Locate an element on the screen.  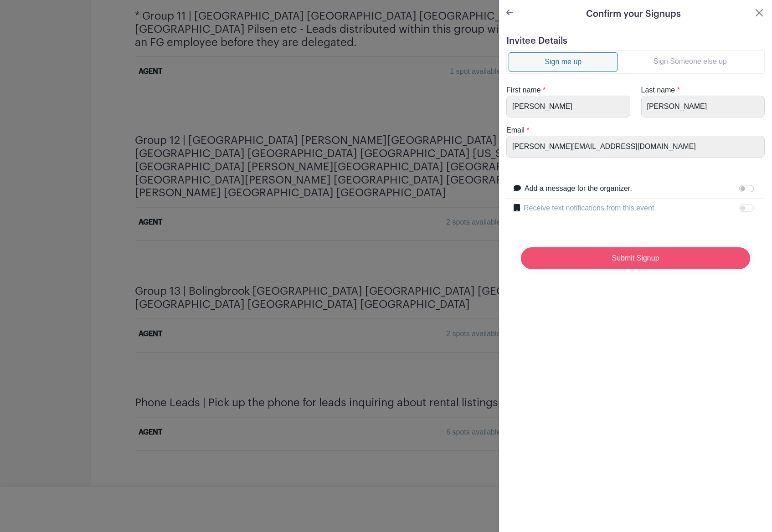
label: Add a message for the organizer. is located at coordinates (578, 188).